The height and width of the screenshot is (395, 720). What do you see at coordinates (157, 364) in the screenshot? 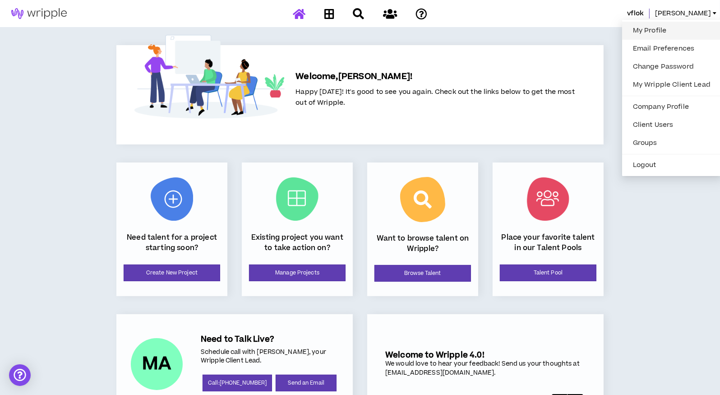
I see `div: MA` at bounding box center [157, 364].